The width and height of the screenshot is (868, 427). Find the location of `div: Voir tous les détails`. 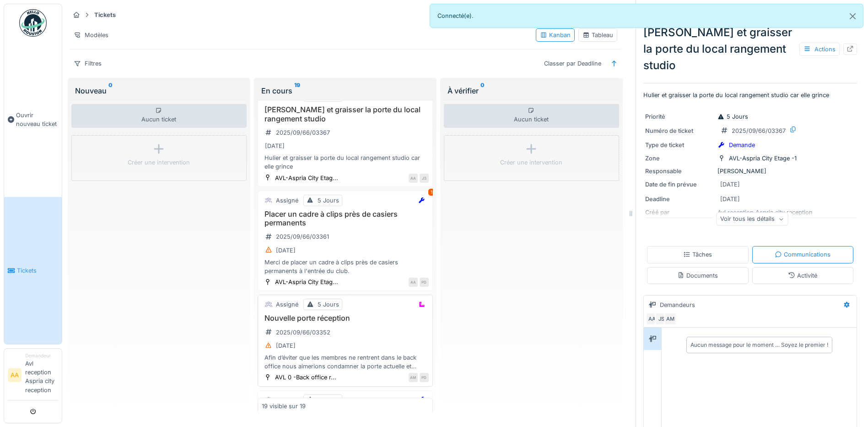

div: Voir tous les détails is located at coordinates (752, 219).